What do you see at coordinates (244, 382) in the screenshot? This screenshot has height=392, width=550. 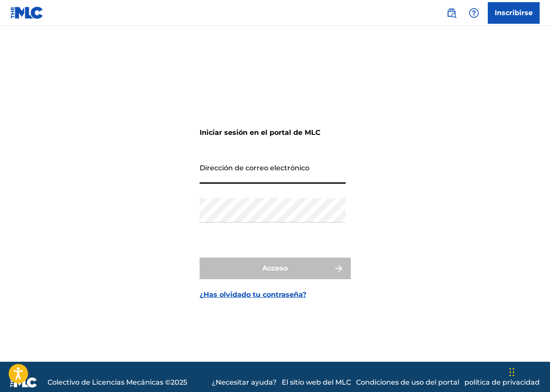 I see `a: ¿Necesitar ayuda?` at bounding box center [244, 382].